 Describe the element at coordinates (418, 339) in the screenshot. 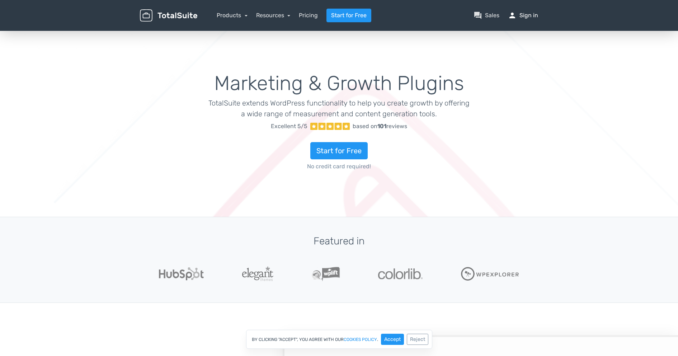

I see `button: Reject` at that location.